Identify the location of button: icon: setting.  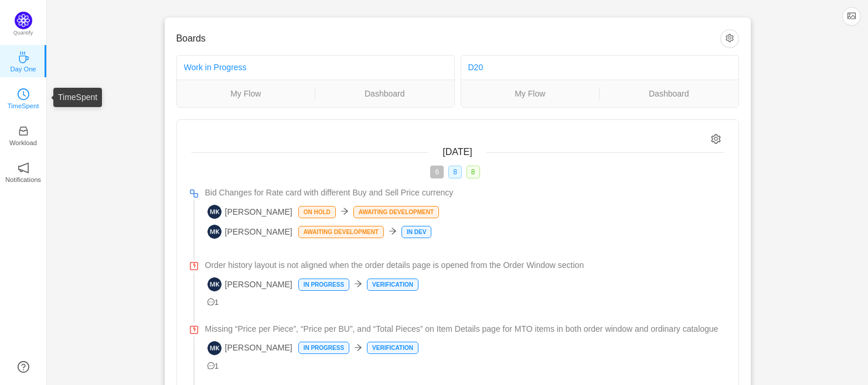
(730, 38).